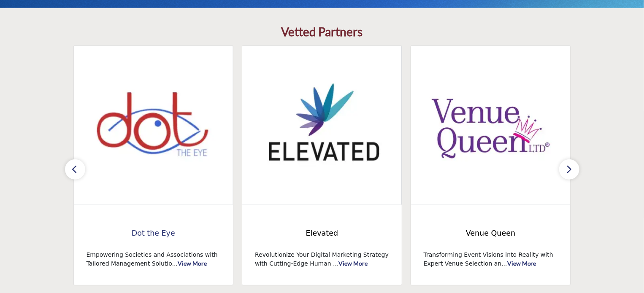 Image resolution: width=644 pixels, height=293 pixels. I want to click on p: Revolutionize Your Digital Marketing Strategy with Cutting-Edge Human ..., so click(322, 259).